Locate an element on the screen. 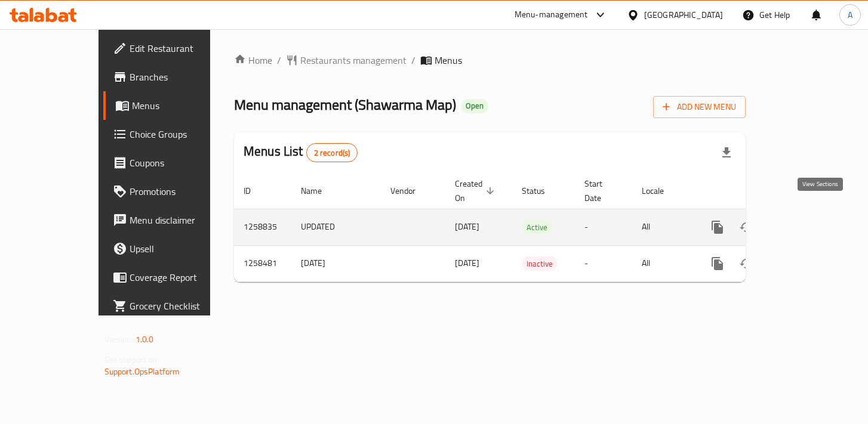 The height and width of the screenshot is (424, 868). td: UPDATED is located at coordinates (336, 226).